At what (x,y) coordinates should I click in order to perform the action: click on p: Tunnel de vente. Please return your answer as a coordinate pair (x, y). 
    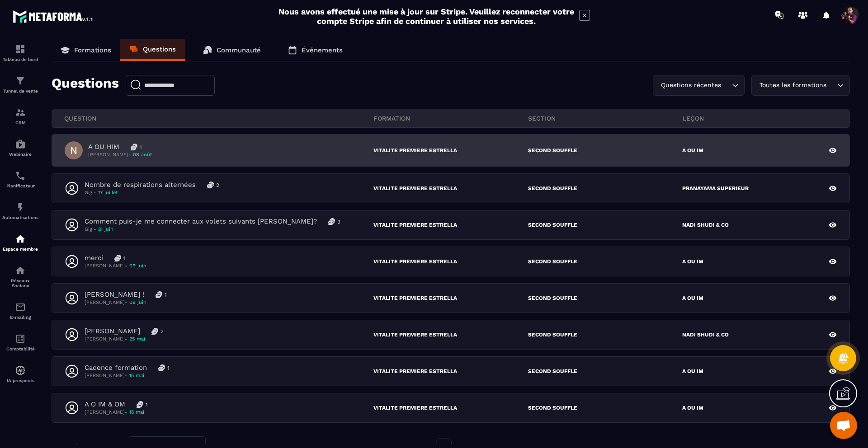
    Looking at the image, I should click on (21, 90).